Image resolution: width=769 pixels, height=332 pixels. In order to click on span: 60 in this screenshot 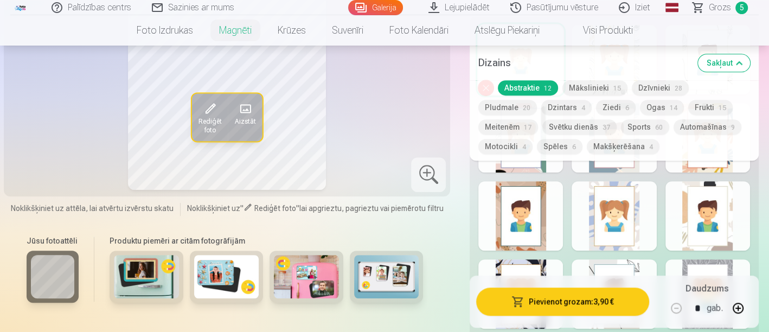, I will do `click(659, 127)`.